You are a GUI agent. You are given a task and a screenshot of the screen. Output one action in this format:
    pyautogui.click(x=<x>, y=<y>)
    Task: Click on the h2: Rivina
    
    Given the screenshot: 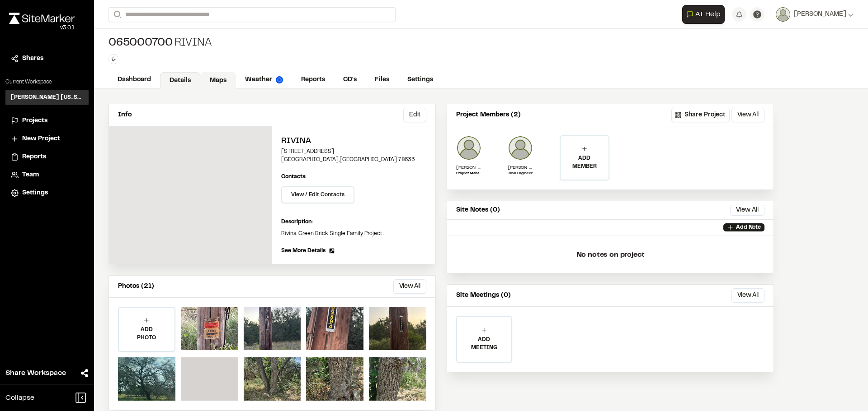 What is the action you would take?
    pyautogui.click(x=354, y=141)
    